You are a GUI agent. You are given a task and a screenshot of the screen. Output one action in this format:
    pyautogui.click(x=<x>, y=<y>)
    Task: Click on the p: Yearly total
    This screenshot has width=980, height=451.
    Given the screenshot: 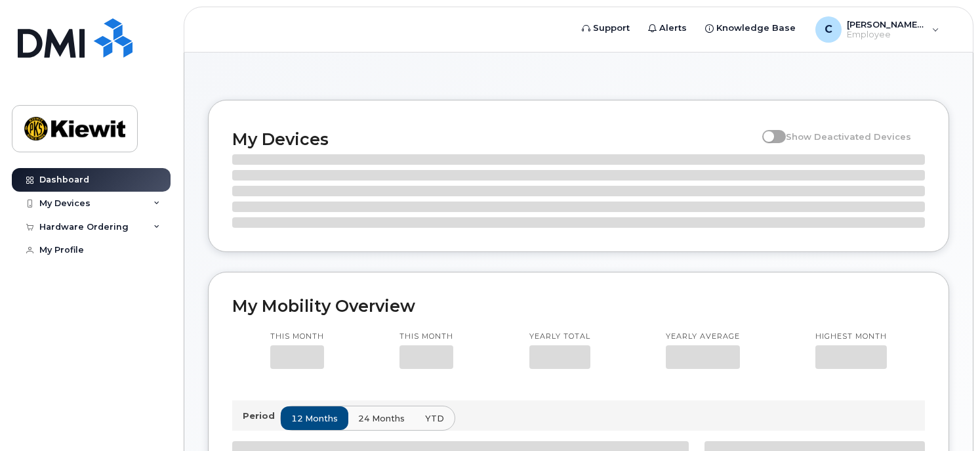 What is the action you would take?
    pyautogui.click(x=559, y=337)
    